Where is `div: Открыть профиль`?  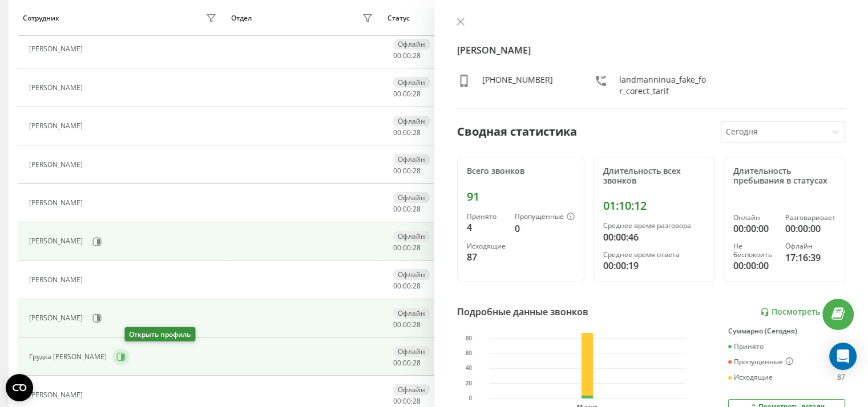 div: Открыть профиль is located at coordinates (160, 334).